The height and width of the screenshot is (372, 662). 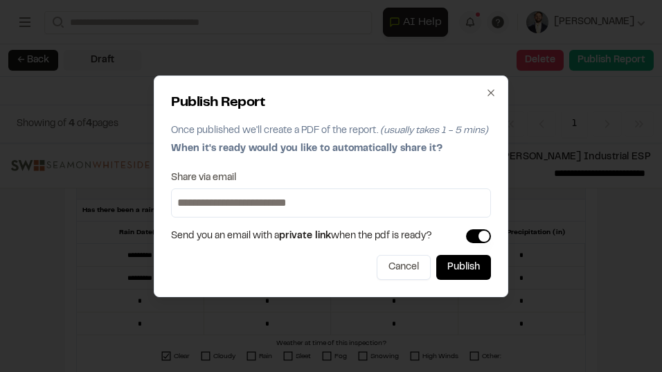 I want to click on span: Send you an email with a when the pdf is ready?, so click(x=301, y=236).